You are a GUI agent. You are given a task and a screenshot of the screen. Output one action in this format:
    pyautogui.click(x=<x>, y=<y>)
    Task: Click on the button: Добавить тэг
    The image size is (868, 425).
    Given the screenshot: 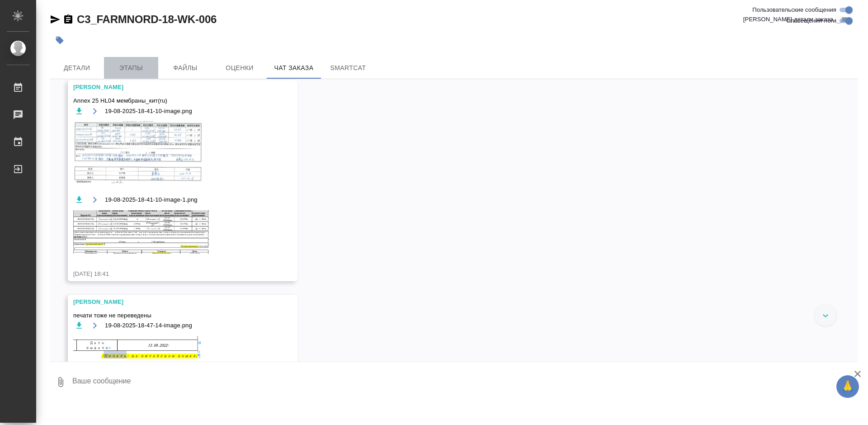 What is the action you would take?
    pyautogui.click(x=59, y=40)
    